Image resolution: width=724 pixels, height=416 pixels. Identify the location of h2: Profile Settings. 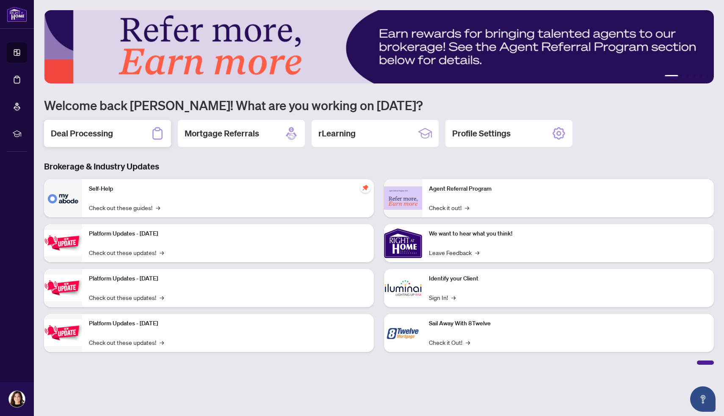
(481, 133).